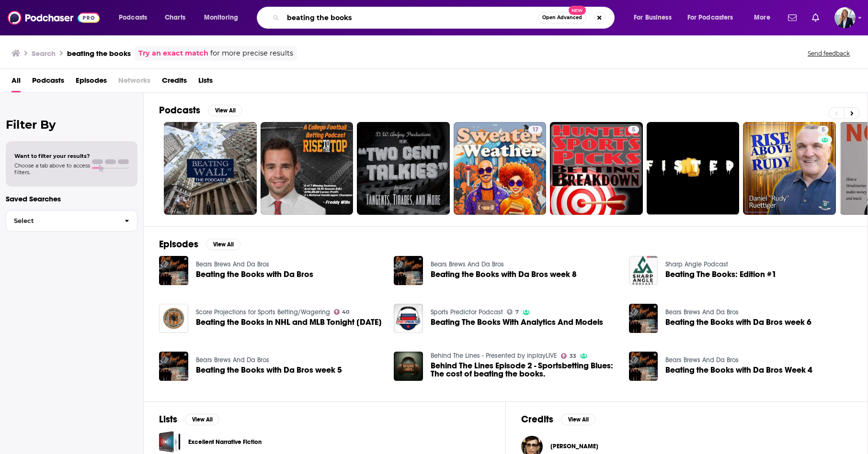 This screenshot has width=868, height=454. What do you see at coordinates (44, 53) in the screenshot?
I see `h3: Search` at bounding box center [44, 53].